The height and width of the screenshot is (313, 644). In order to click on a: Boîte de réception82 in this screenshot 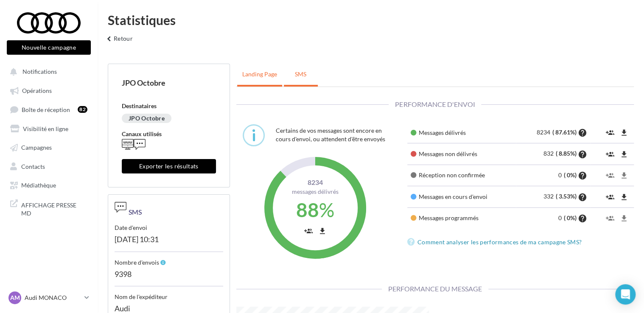, I will do `click(49, 109)`.